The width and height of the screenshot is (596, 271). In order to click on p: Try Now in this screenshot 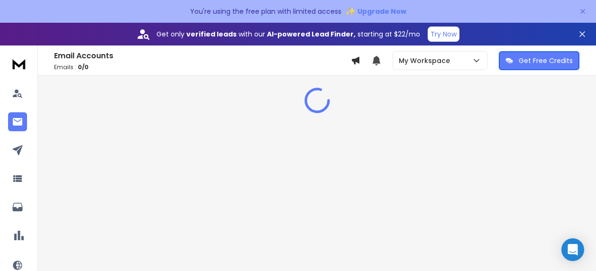, I will do `click(443, 34)`.